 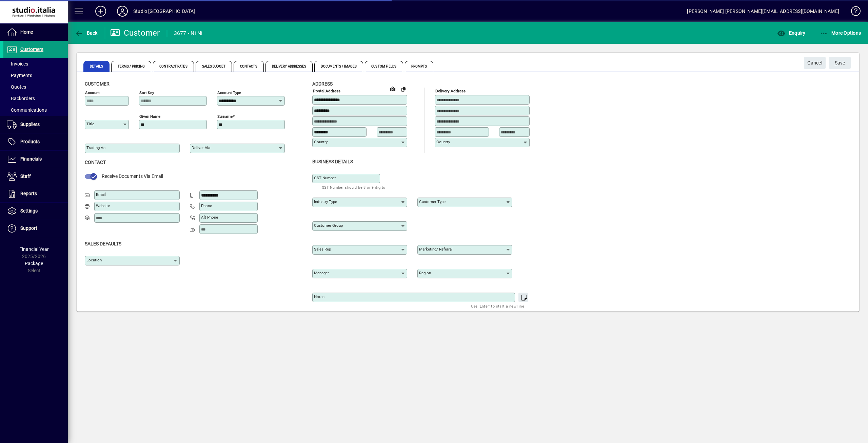 I want to click on button: Copy to Delivery address, so click(x=404, y=89).